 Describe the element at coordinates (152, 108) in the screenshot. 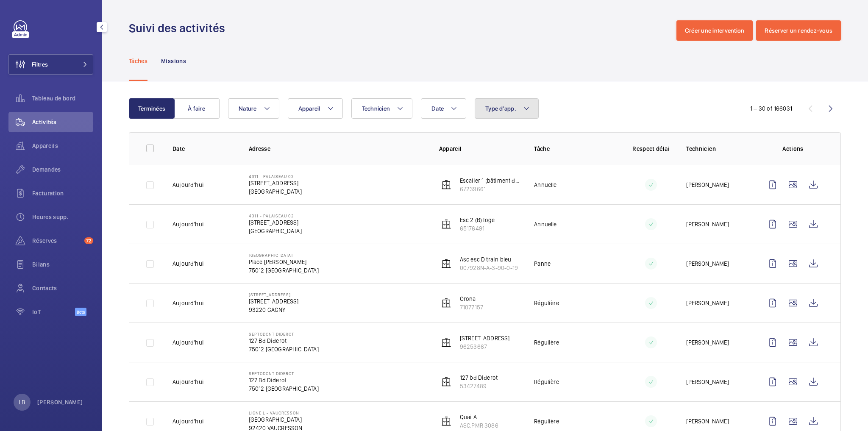

I see `button: Terminées` at that location.